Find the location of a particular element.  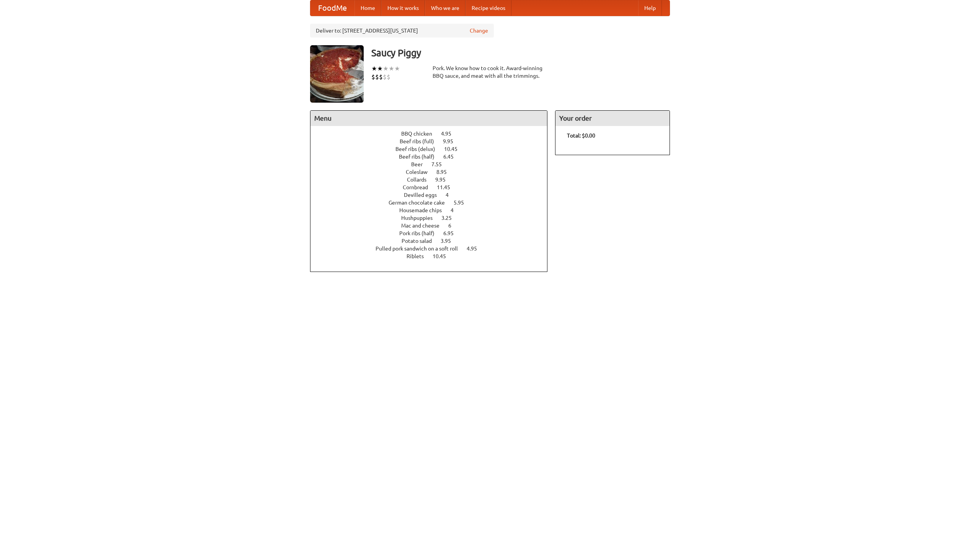

a: Hushpuppies 3.25 is located at coordinates (433, 218).